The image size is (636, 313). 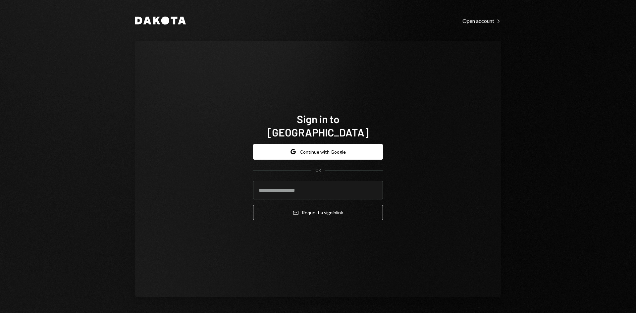 I want to click on a: Open account, so click(x=481, y=21).